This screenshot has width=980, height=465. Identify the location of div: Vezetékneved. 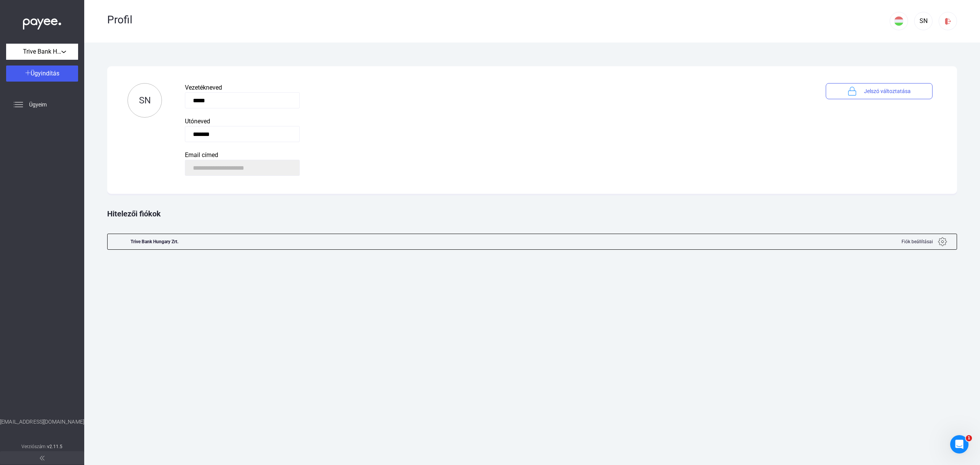
(494, 88).